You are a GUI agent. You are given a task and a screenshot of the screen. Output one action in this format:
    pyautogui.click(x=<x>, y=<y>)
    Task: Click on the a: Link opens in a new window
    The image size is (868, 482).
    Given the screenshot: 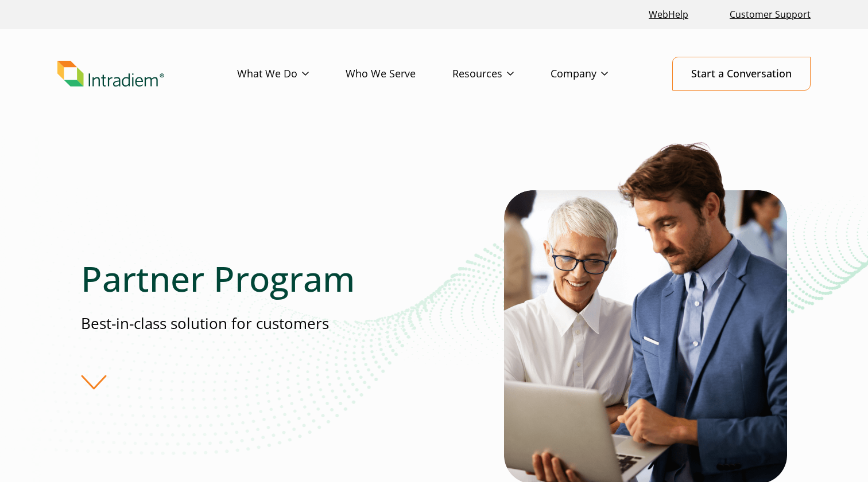 What is the action you would take?
    pyautogui.click(x=668, y=14)
    